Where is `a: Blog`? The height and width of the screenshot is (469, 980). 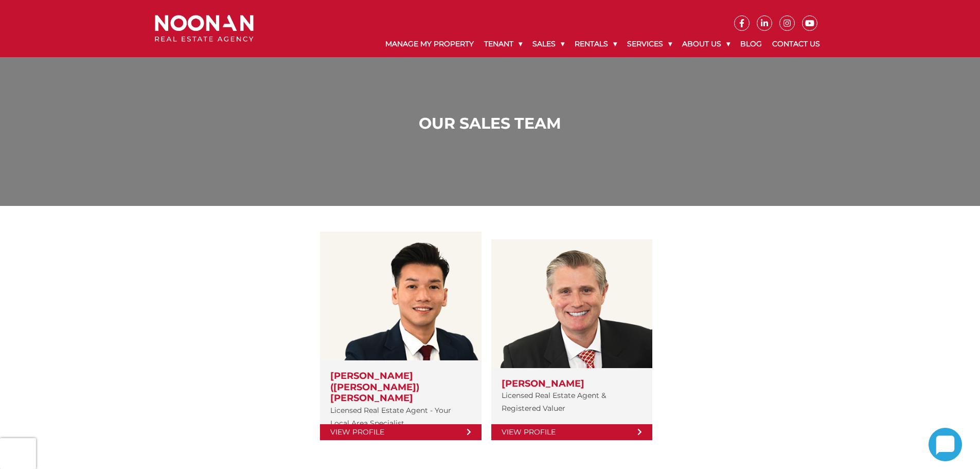
a: Blog is located at coordinates (751, 44).